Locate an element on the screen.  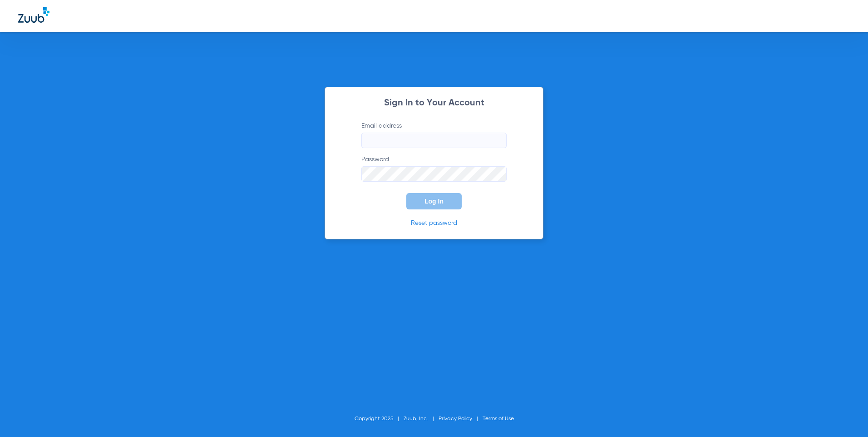
a: Privacy Policy is located at coordinates (456, 418).